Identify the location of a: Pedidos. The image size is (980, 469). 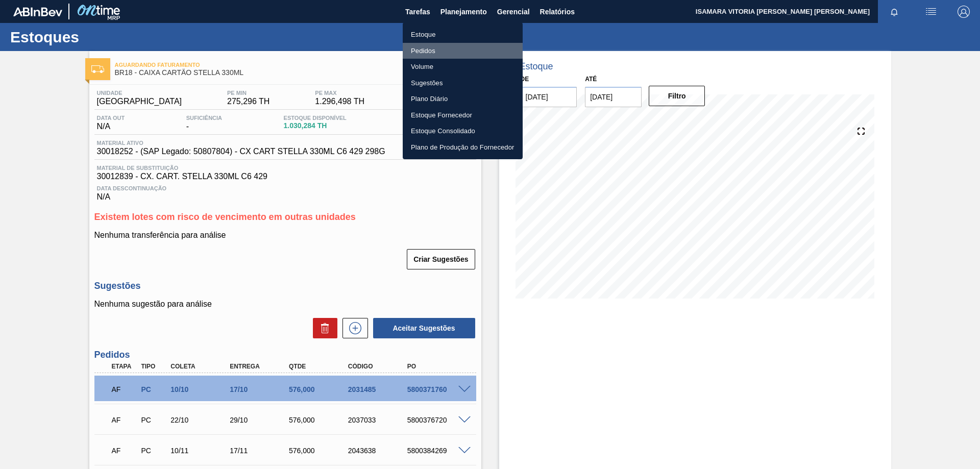
(462, 51).